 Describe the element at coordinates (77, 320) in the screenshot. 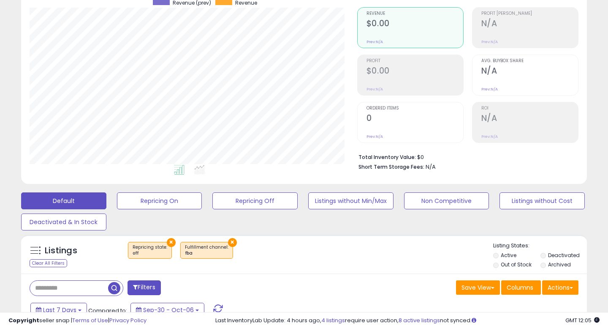

I see `div: seller snap | |` at that location.